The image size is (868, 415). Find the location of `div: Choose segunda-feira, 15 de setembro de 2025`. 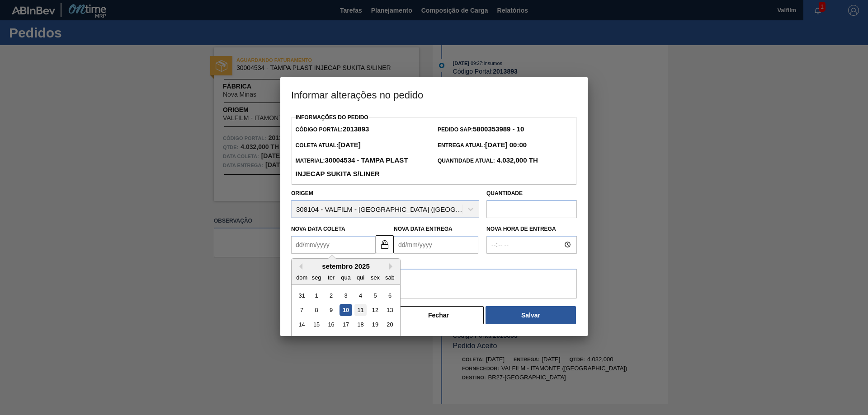

div: Choose segunda-feira, 15 de setembro de 2025 is located at coordinates (316, 324).